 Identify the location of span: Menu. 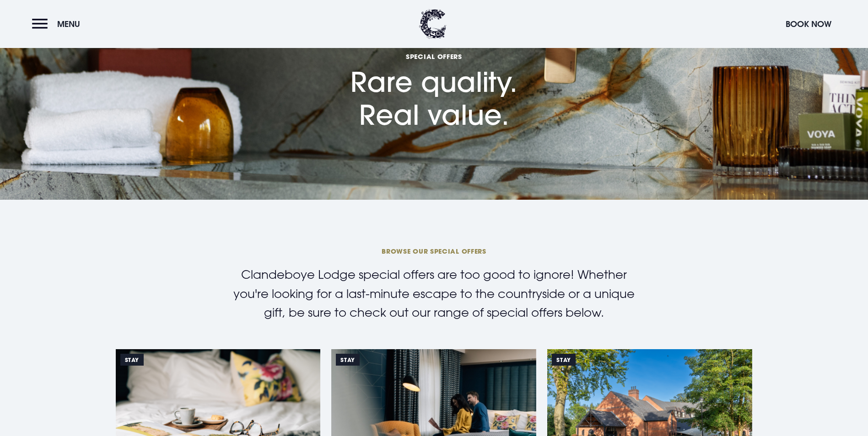
(69, 24).